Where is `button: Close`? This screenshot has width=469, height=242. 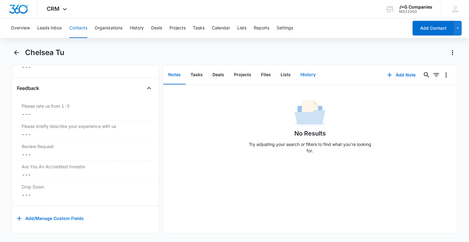
button: Close is located at coordinates (149, 88).